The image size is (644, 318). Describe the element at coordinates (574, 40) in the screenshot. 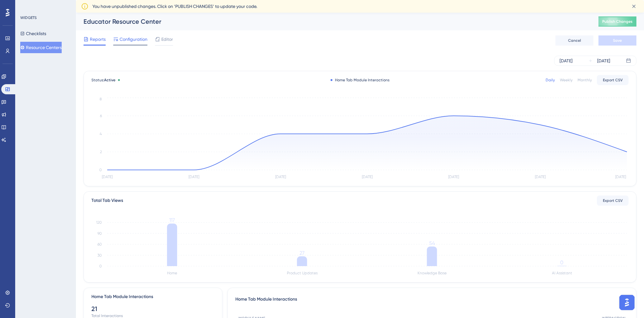

I see `span: Cancel` at that location.